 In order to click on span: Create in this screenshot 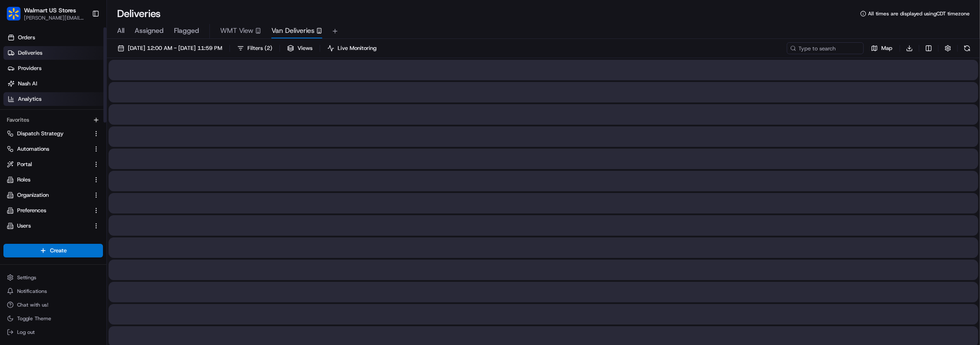, I will do `click(58, 251)`.